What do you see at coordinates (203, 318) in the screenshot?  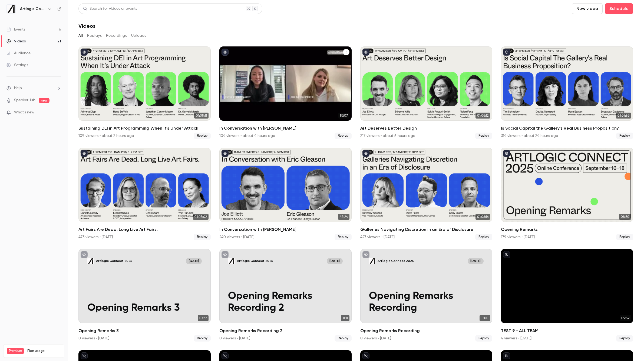 I see `span: 07:32` at bounding box center [203, 318].